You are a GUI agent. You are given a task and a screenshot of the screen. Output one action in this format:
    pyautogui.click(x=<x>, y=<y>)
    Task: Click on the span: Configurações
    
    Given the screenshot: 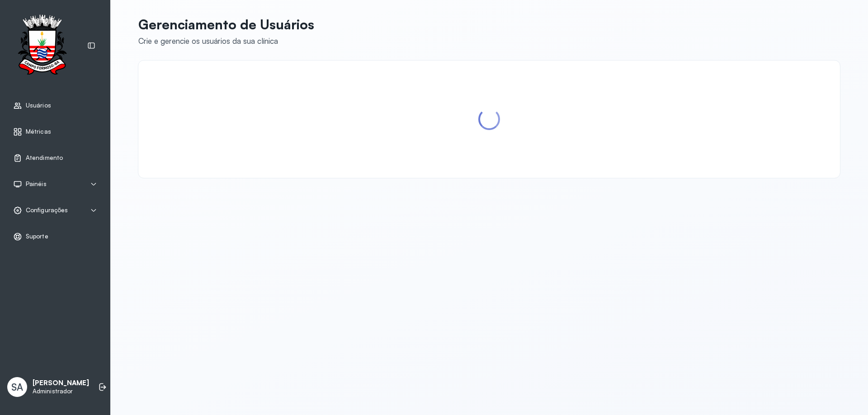 What is the action you would take?
    pyautogui.click(x=46, y=210)
    